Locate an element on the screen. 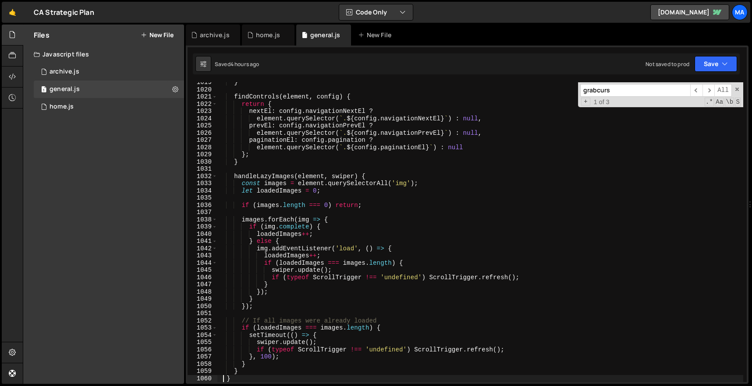 The width and height of the screenshot is (752, 386). div: 17131/47267.js is located at coordinates (109, 107).